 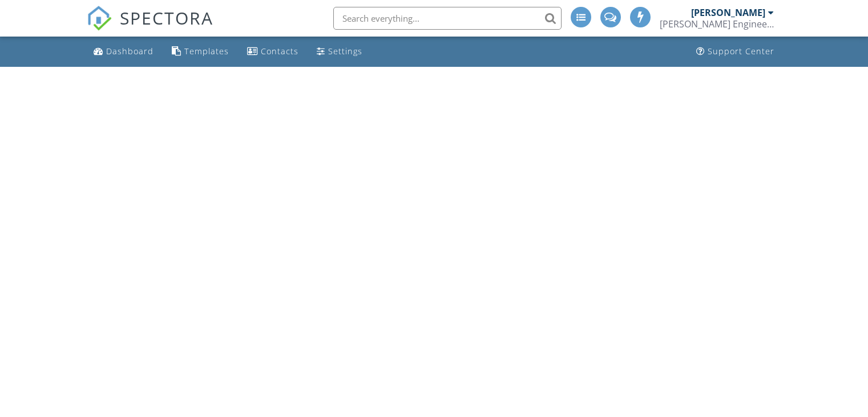 I want to click on img: The Best Home Inspection Software - Spectora, so click(x=99, y=18).